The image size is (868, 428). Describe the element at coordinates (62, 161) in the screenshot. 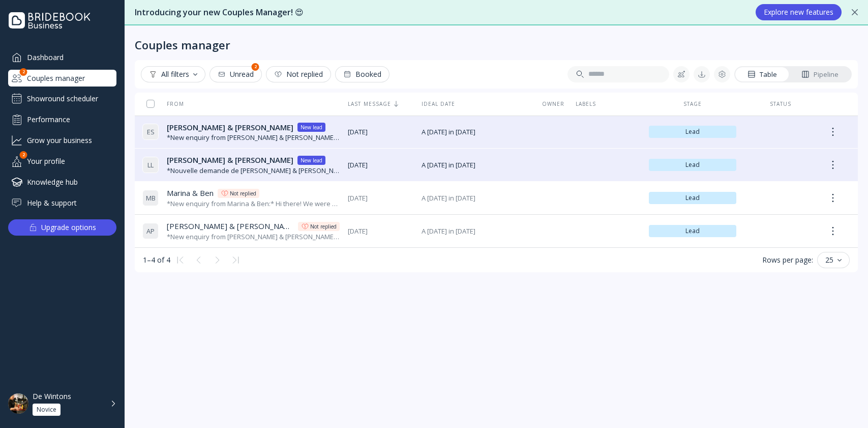

I see `div: Your profile` at that location.